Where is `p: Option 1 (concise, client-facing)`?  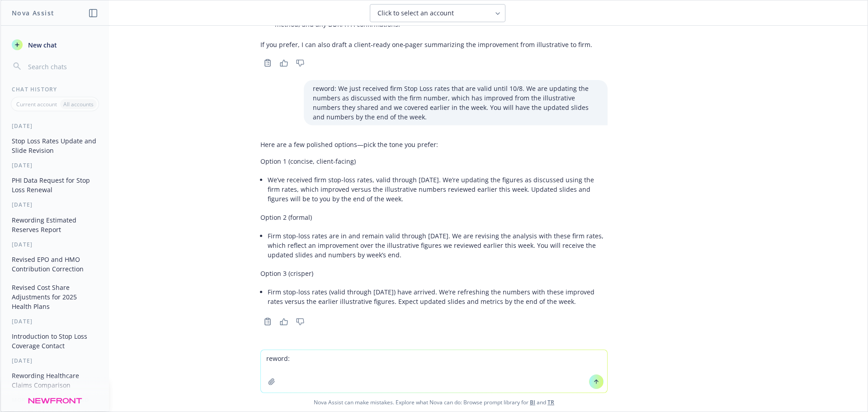 p: Option 1 (concise, client-facing) is located at coordinates (434, 161).